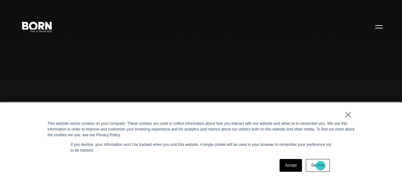  What do you see at coordinates (317, 166) in the screenshot?
I see `a: Decline` at bounding box center [317, 166].